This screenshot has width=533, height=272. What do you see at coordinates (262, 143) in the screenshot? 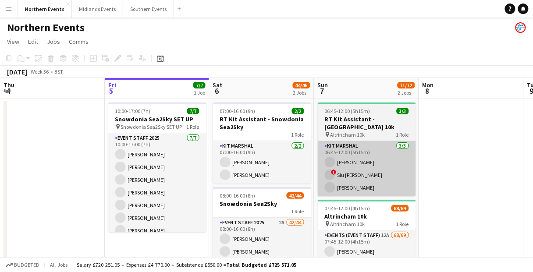
I see `div: 07:00-16:00 (9h)2/2RT Kit Assistant - Snowdonia Sea2Sky1 RoleKit Marshal2/207:00-16:00 (9h)[PERSO...` at bounding box center [262, 143].